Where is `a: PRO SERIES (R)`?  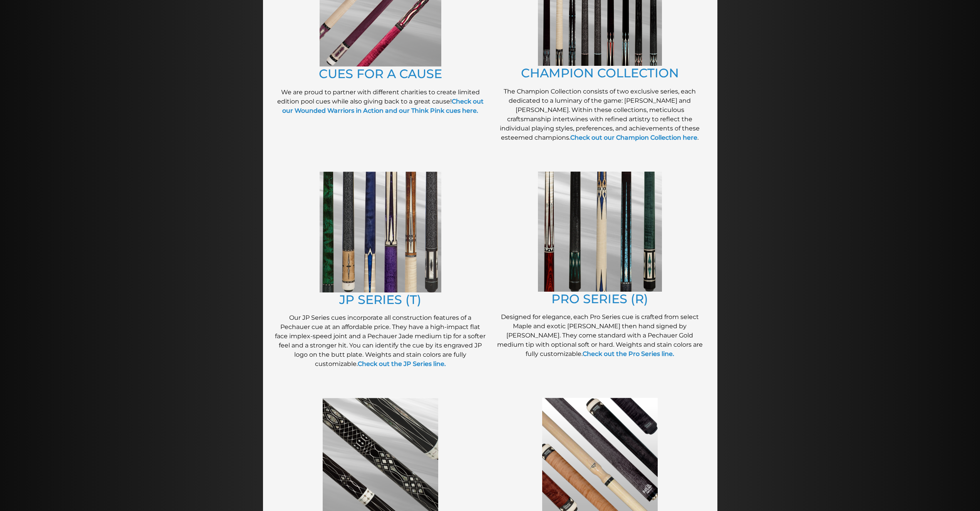
a: PRO SERIES (R) is located at coordinates (600, 299).